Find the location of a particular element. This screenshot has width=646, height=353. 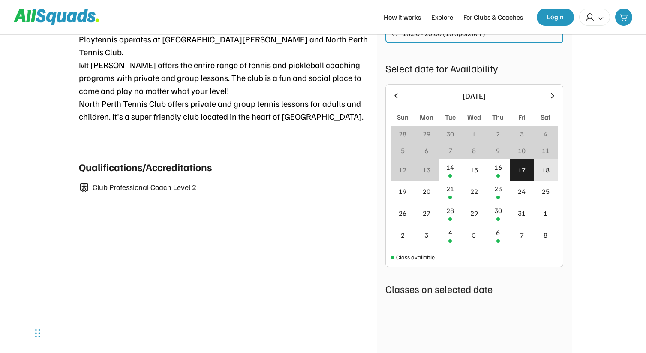

img: certificate-01.svg is located at coordinates (84, 187).